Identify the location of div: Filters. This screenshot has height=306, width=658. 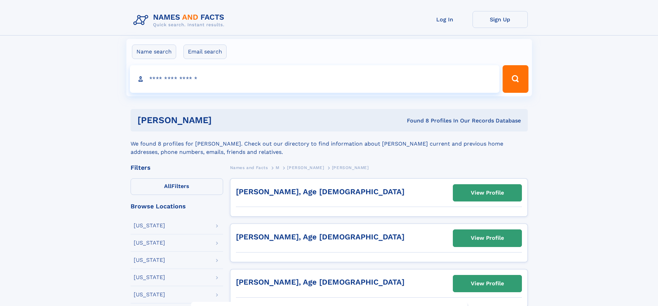
(177, 168).